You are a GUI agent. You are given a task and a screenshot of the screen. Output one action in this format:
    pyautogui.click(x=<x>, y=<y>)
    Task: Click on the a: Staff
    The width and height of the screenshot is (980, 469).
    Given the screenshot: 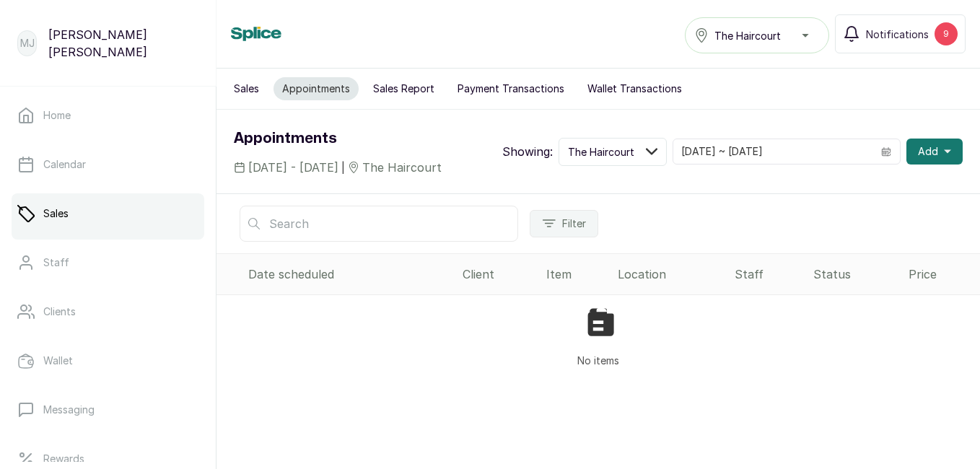 What is the action you would take?
    pyautogui.click(x=108, y=262)
    